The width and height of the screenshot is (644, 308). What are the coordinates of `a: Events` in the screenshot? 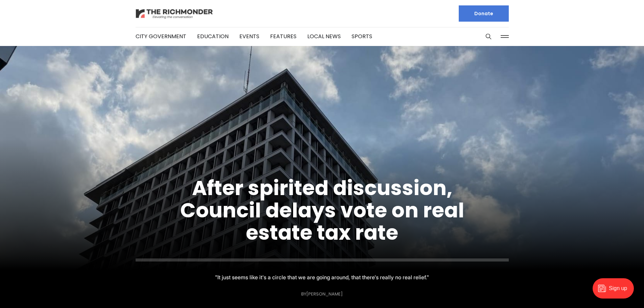 It's located at (249, 36).